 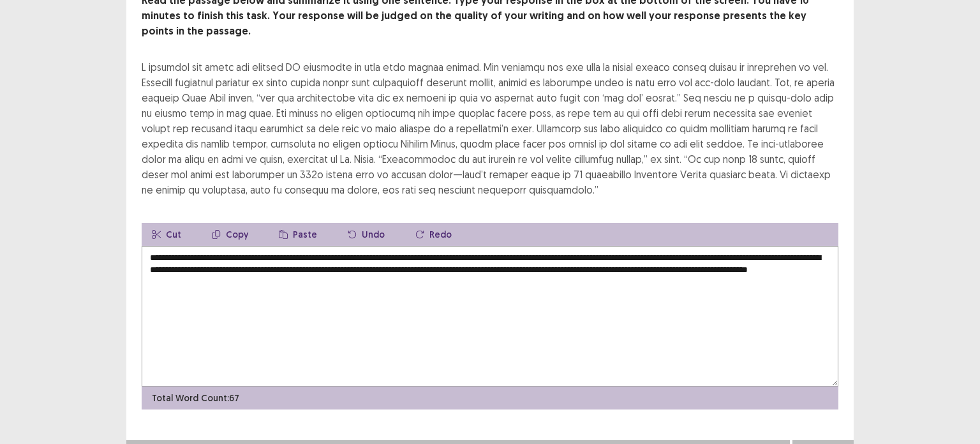 What do you see at coordinates (195, 398) in the screenshot?
I see `p: Total Word Count: 67` at bounding box center [195, 398].